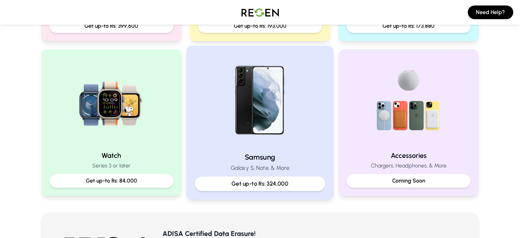 The image size is (520, 238). Describe the element at coordinates (409, 155) in the screenshot. I see `h2: Accessories` at that location.